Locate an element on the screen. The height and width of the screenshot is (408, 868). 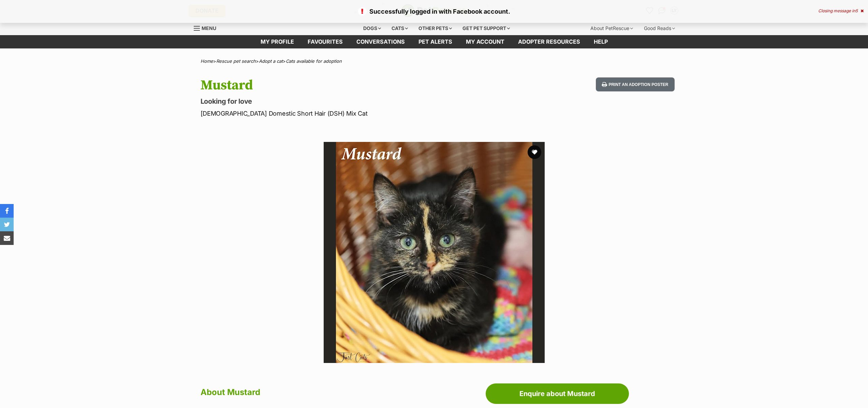
a: Favourites is located at coordinates (325, 42).